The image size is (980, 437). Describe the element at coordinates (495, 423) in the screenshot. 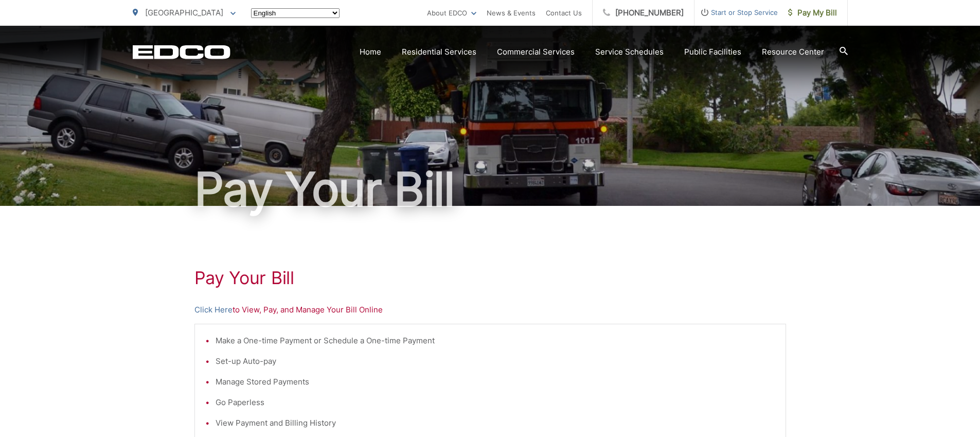

I see `li: View Payment and Billing History` at that location.